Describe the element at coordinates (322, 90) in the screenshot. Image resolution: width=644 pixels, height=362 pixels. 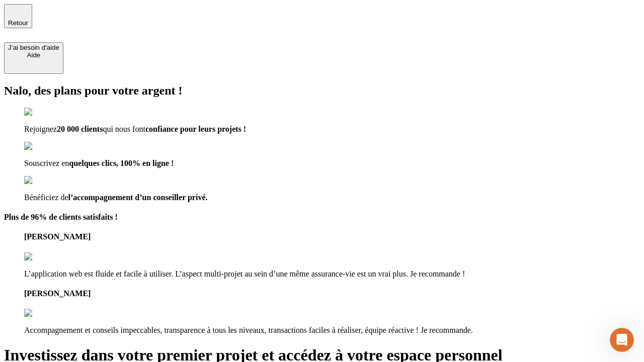
I see `h2: Nalo, des plans pour votre argent !` at that location.